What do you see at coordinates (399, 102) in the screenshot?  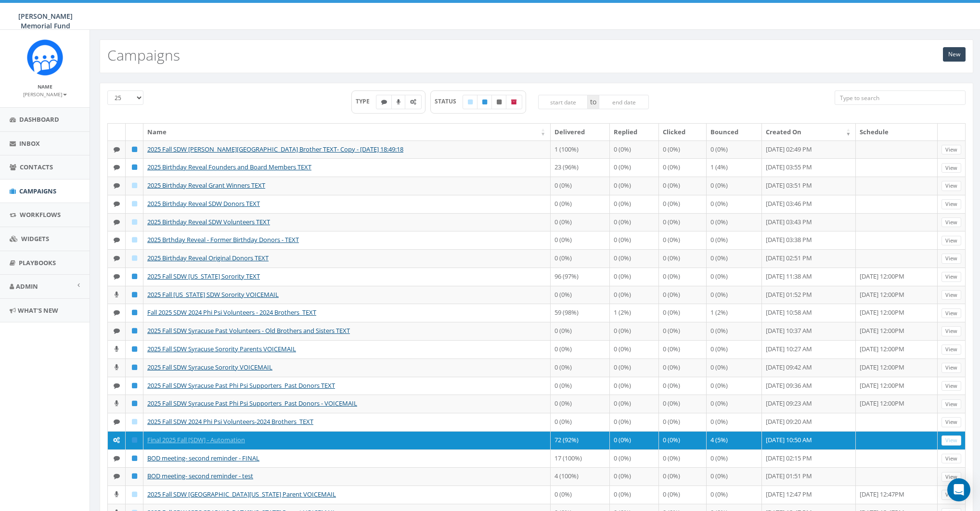 I see `label: Ringless Voice Mail` at bounding box center [399, 102].